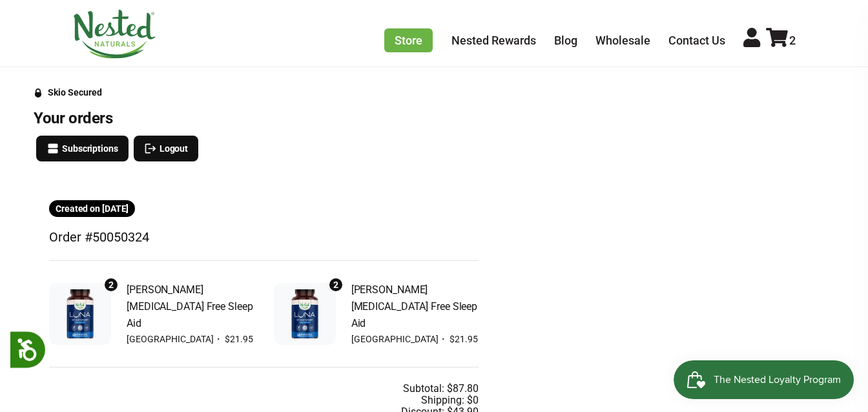  Describe the element at coordinates (408, 40) in the screenshot. I see `a: Store` at that location.